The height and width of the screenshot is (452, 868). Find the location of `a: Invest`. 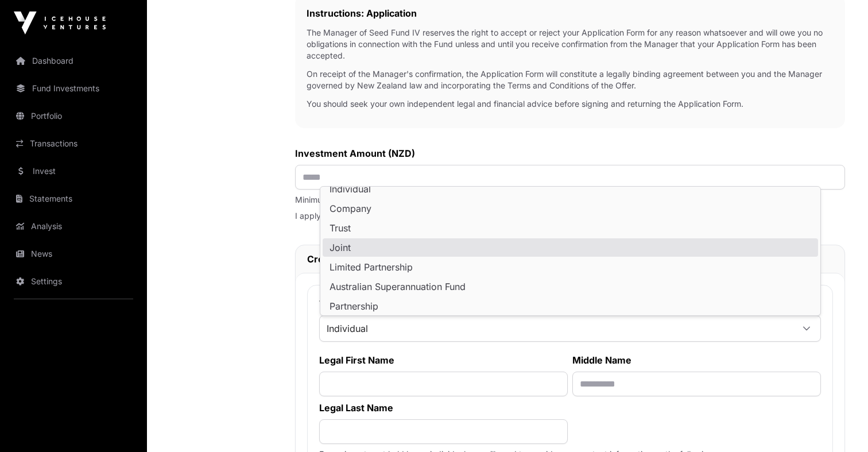

a: Invest is located at coordinates (74, 171).